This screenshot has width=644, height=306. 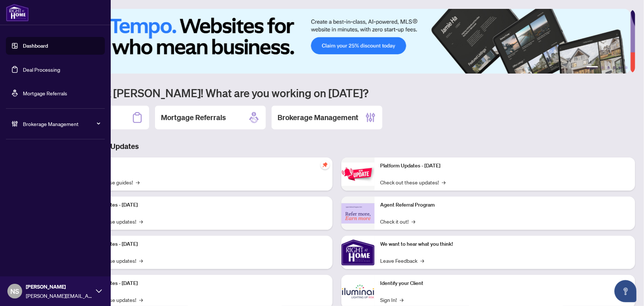 I want to click on button: 6, so click(x=626, y=67).